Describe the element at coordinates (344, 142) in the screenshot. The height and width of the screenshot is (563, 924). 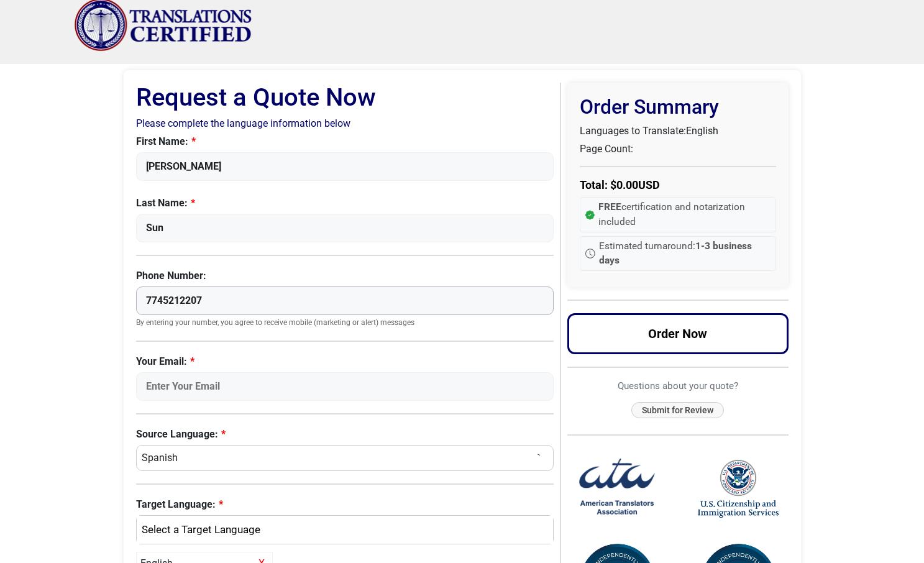
I see `label: First Name:` at that location.